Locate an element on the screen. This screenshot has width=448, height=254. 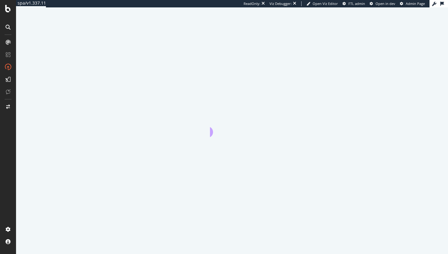
div: ReadOnly: is located at coordinates (252, 4).